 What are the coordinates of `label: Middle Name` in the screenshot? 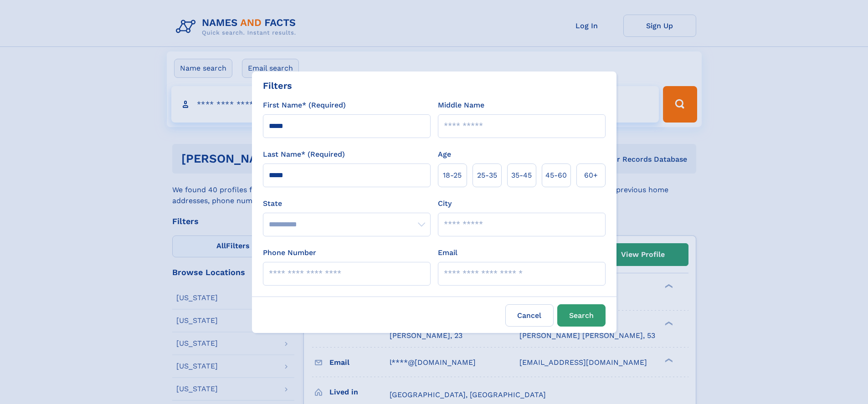 It's located at (461, 105).